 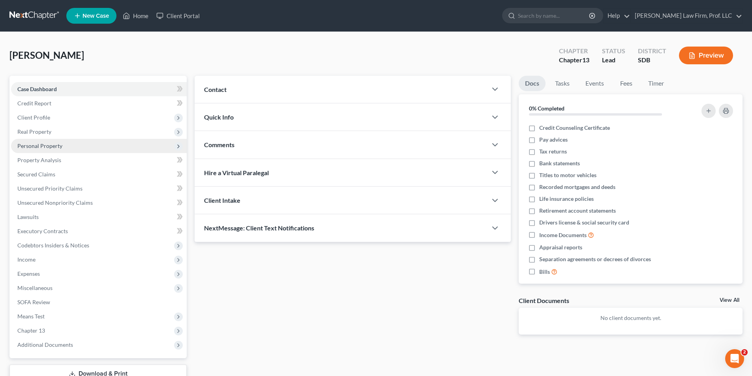 What do you see at coordinates (630, 318) in the screenshot?
I see `p: No client documents yet.` at bounding box center [630, 318].